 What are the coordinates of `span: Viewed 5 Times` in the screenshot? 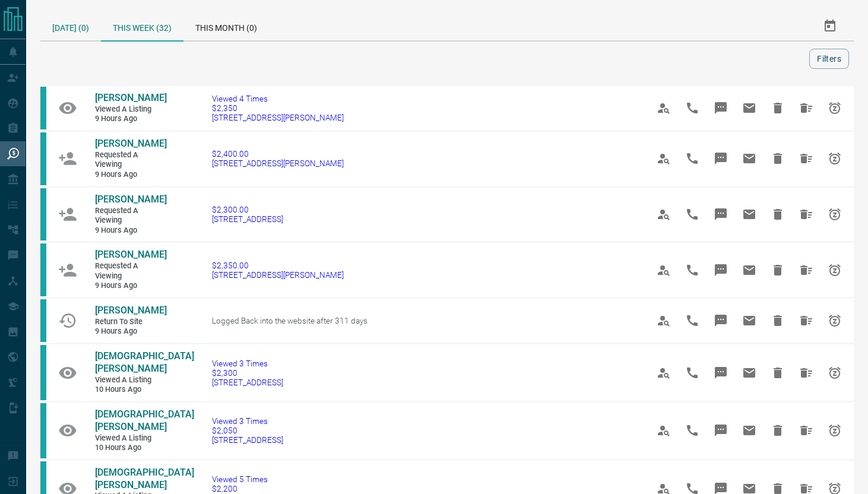 It's located at (260, 480).